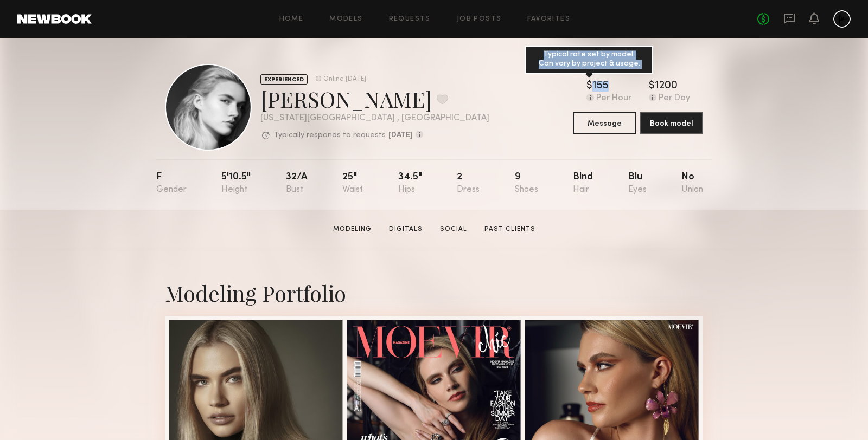 This screenshot has width=868, height=440. What do you see at coordinates (352, 184) in the screenshot?
I see `div: 25"` at bounding box center [352, 184].